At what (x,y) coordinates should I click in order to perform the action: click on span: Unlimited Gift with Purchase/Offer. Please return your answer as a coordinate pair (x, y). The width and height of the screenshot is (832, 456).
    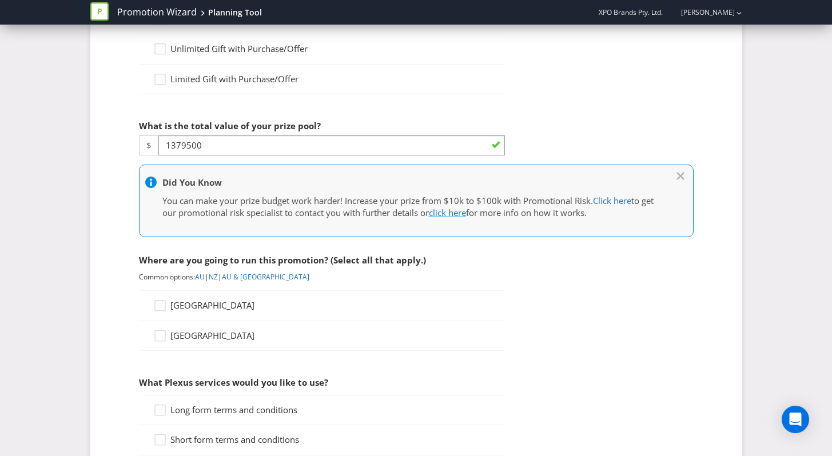
    Looking at the image, I should click on (239, 49).